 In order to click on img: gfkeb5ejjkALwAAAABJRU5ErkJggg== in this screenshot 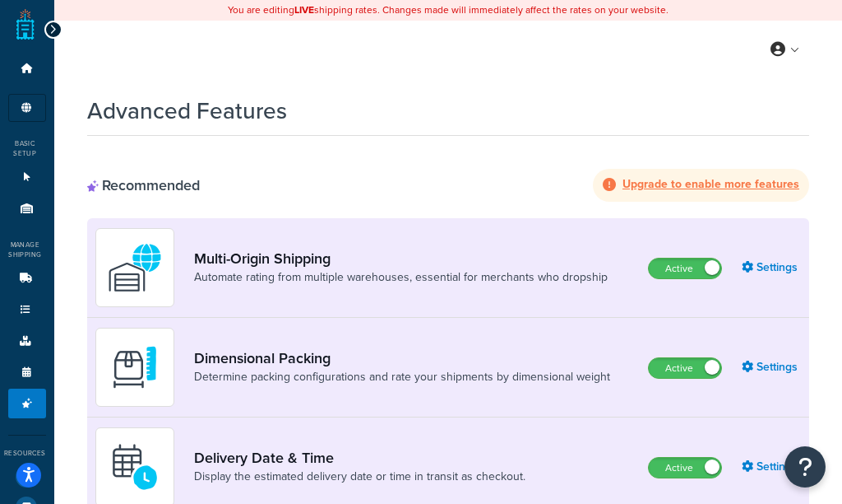, I will do `click(135, 466)`.